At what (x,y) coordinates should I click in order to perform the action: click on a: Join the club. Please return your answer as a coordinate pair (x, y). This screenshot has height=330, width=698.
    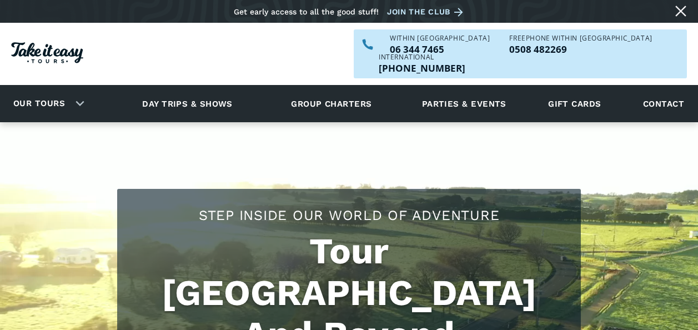
    Looking at the image, I should click on (427, 12).